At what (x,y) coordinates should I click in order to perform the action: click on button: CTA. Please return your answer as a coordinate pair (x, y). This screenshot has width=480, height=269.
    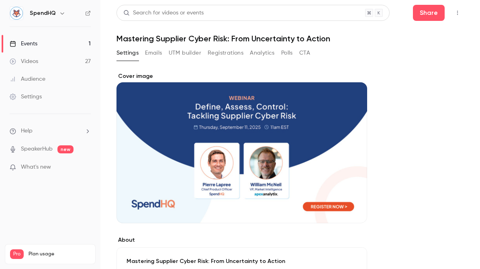
    Looking at the image, I should click on (305, 53).